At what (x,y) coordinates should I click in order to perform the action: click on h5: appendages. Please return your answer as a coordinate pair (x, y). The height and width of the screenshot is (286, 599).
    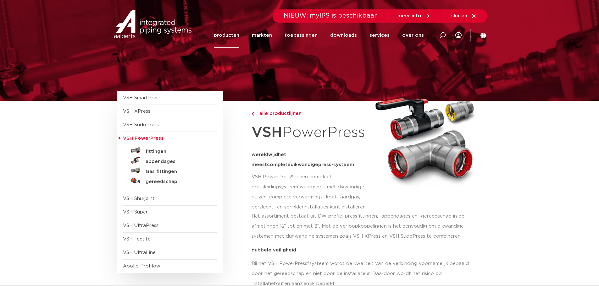
    Looking at the image, I should click on (177, 162).